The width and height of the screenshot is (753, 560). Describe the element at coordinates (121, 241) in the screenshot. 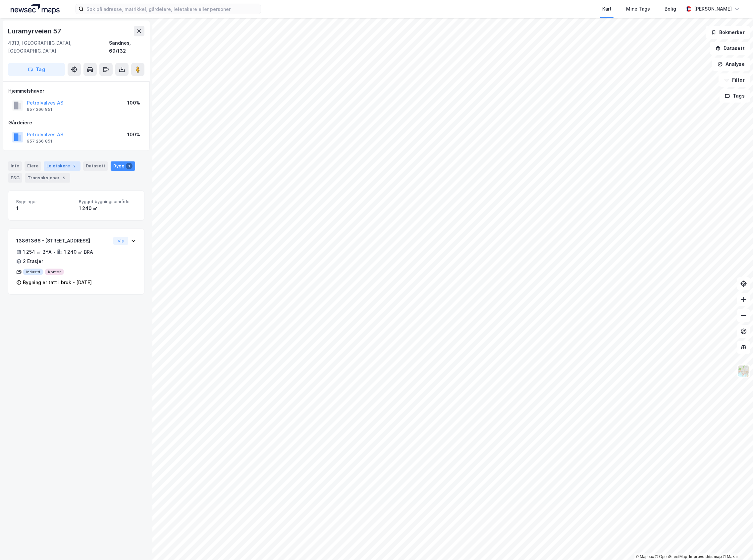

I see `button: Vis` at that location.